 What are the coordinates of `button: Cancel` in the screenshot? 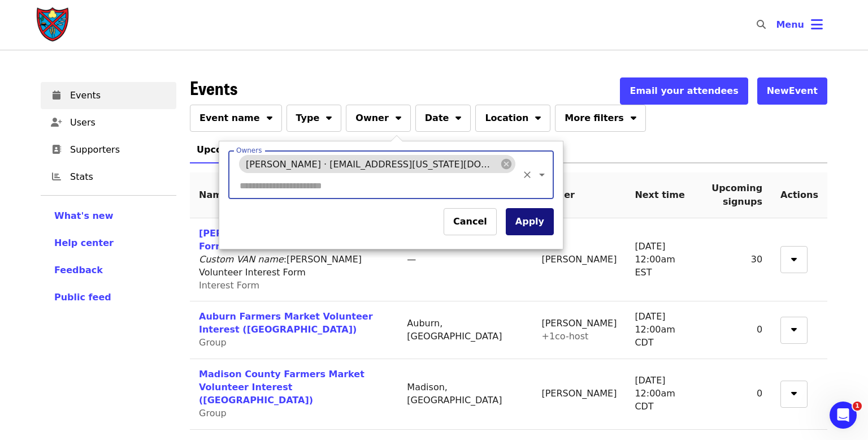 It's located at (470, 222).